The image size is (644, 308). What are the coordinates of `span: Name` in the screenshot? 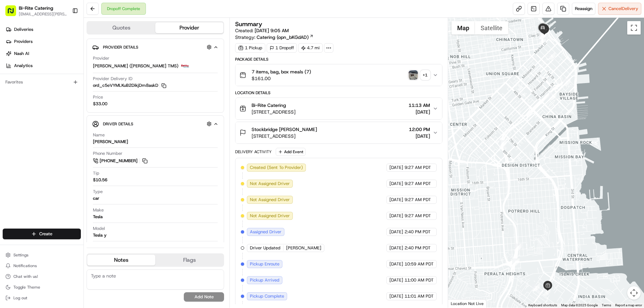 It's located at (99, 135).